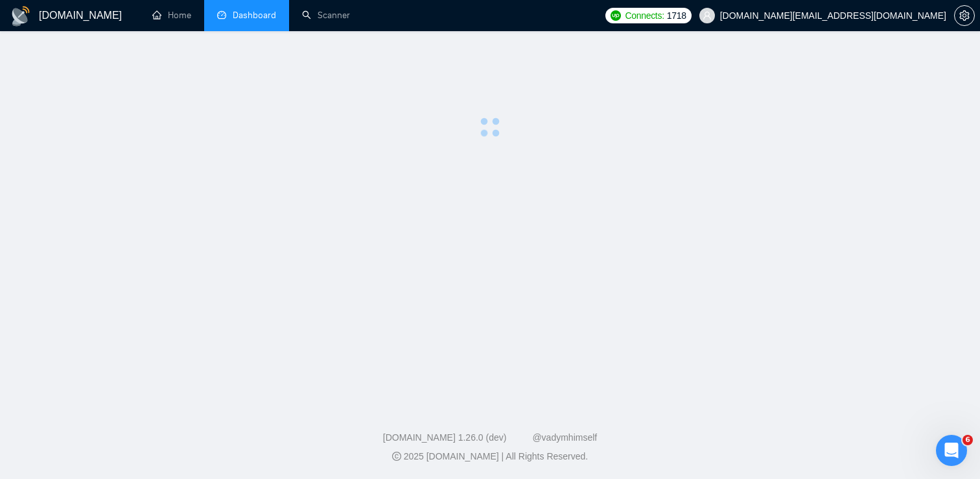 Image resolution: width=980 pixels, height=479 pixels. I want to click on span: Connects:, so click(645, 16).